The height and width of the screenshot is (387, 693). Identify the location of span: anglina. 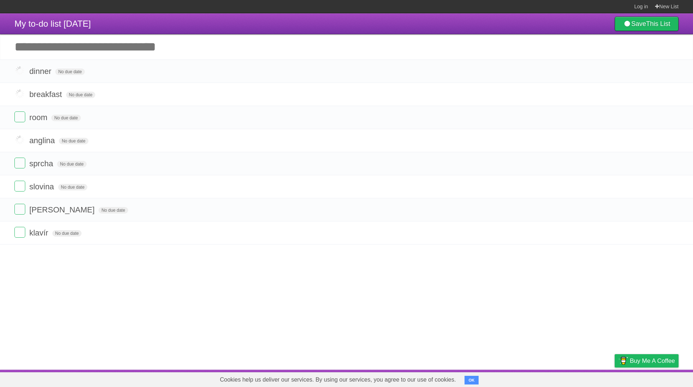
(43, 140).